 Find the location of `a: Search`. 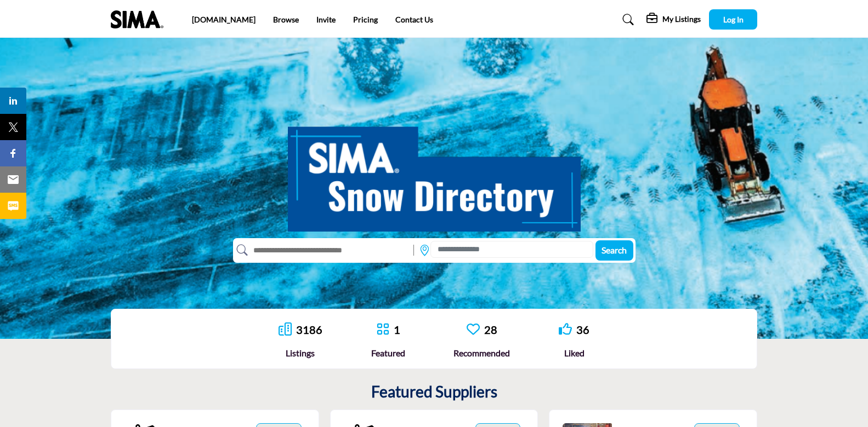

a: Search is located at coordinates (626, 20).